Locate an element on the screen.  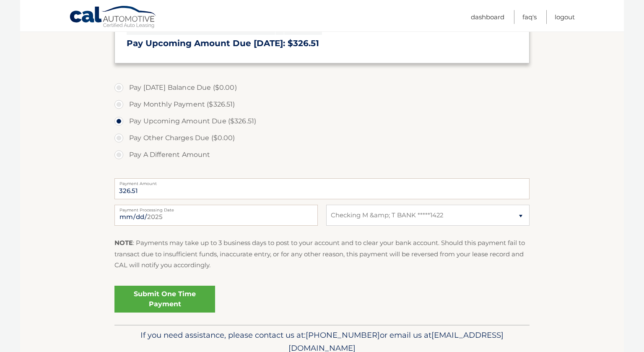
strong: NOTE is located at coordinates (124, 242).